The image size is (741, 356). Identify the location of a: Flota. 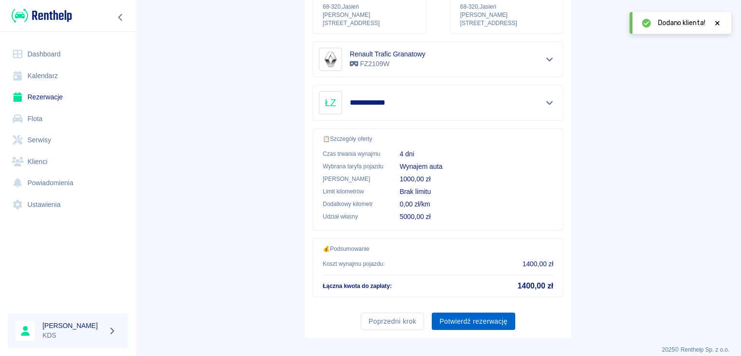
(68, 119).